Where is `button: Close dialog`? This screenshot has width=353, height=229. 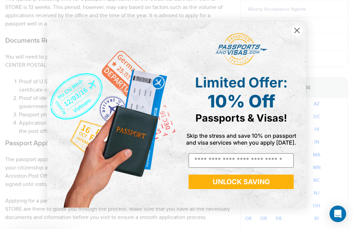 button: Close dialog is located at coordinates (297, 30).